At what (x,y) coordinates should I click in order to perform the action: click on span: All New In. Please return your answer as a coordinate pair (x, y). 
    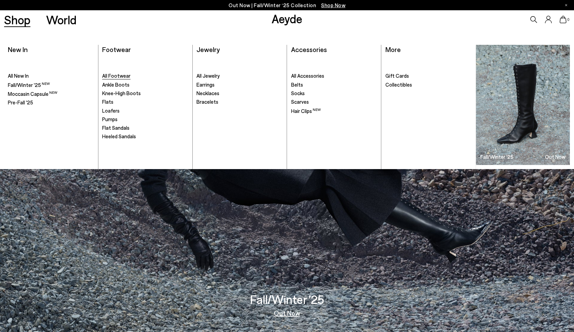
    Looking at the image, I should click on (18, 76).